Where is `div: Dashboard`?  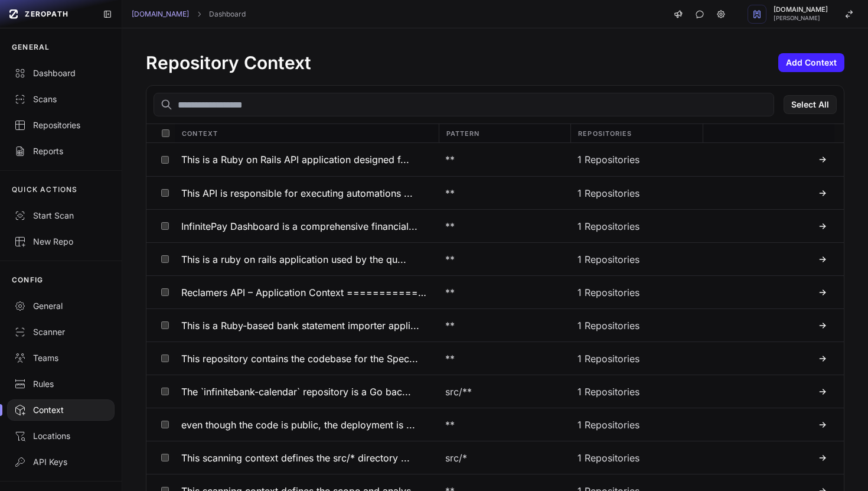
div: Dashboard is located at coordinates (61, 73).